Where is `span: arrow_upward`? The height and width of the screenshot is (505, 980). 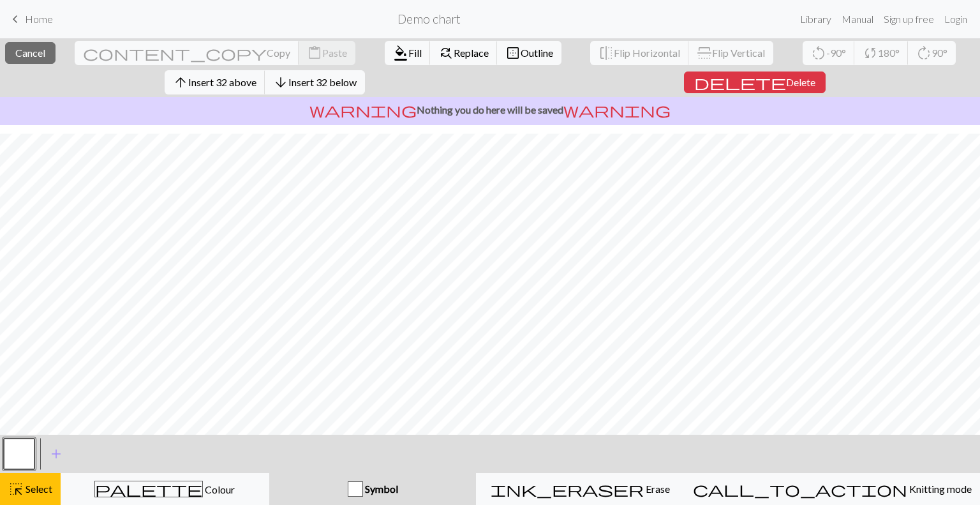 span: arrow_upward is located at coordinates (180, 82).